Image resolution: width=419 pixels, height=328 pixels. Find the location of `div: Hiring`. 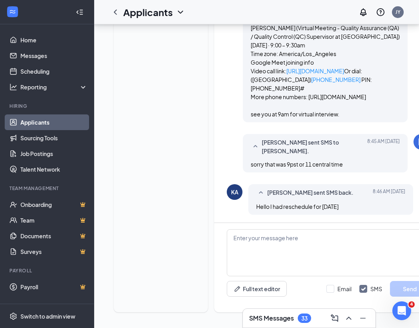

div: Hiring is located at coordinates (47, 106).